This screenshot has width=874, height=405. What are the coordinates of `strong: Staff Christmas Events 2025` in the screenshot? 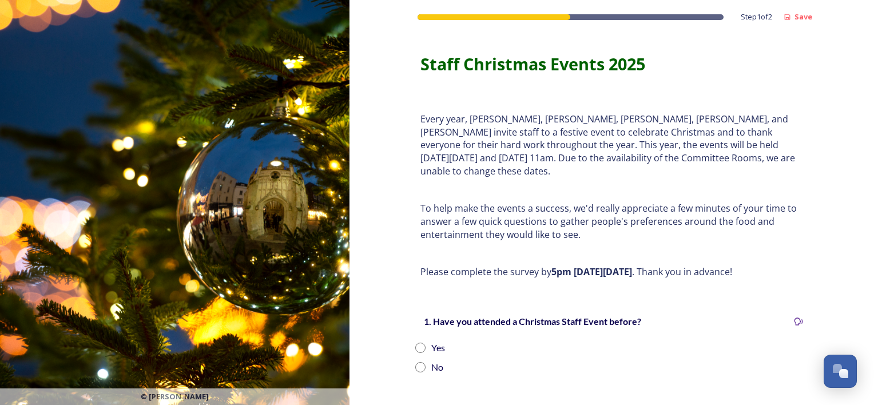 It's located at (533, 64).